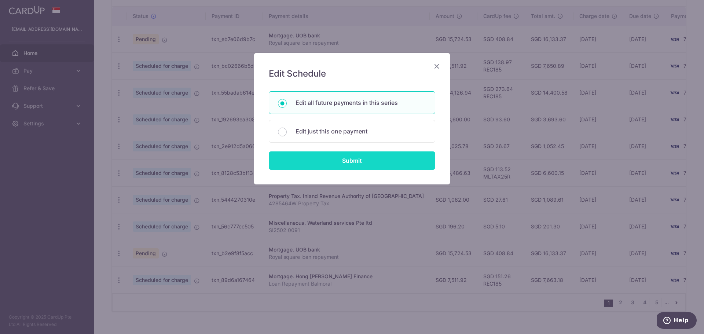  I want to click on input: Submit, so click(352, 161).